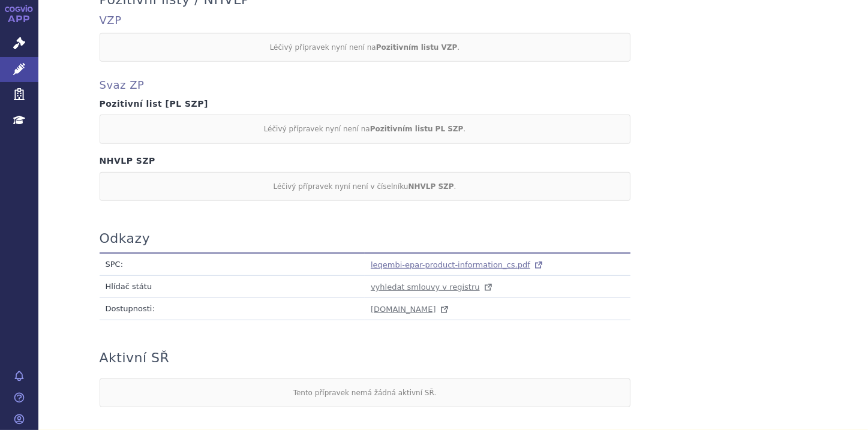  Describe the element at coordinates (232, 309) in the screenshot. I see `td: Dostupnosti:` at that location.